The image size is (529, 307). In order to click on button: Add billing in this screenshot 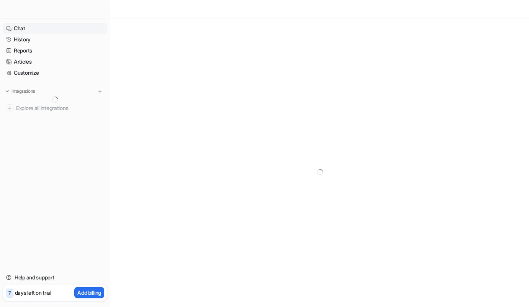, I will do `click(89, 292)`.